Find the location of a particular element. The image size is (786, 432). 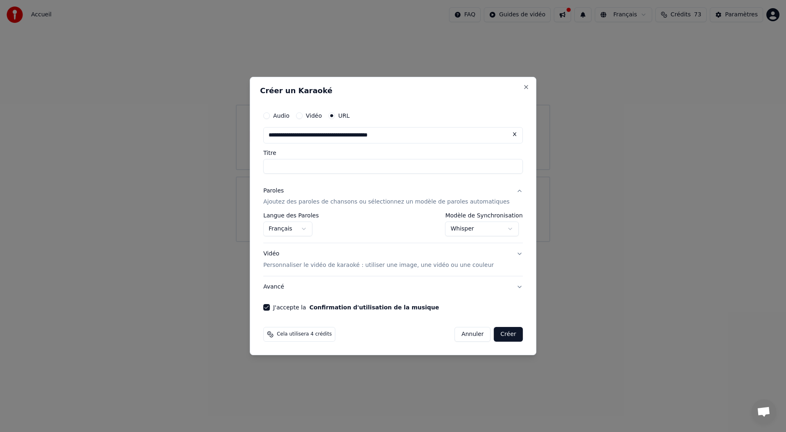

label: Vidéo is located at coordinates (313, 116).